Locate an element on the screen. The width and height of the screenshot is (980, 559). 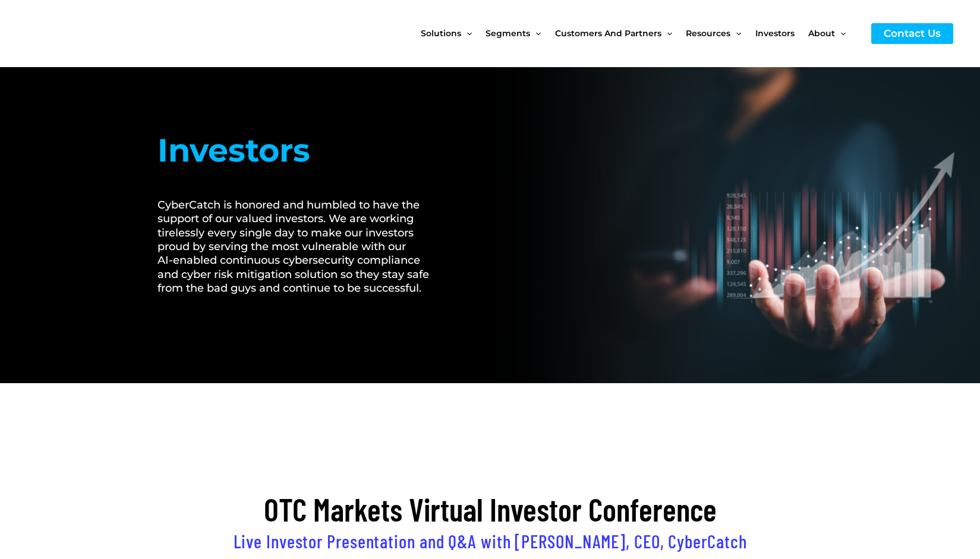
h1: Investors is located at coordinates (300, 150).